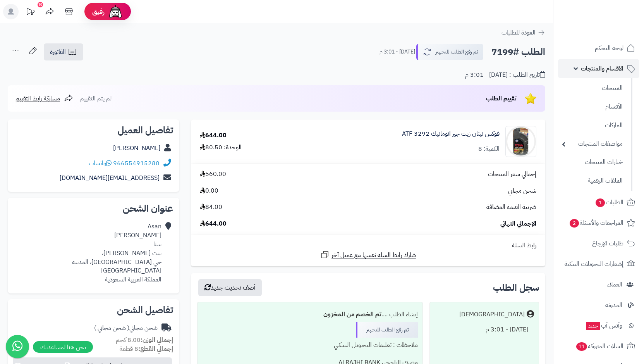 Image resolution: width=644 pixels, height=364 pixels. Describe the element at coordinates (593, 326) in the screenshot. I see `span: جديد` at that location.